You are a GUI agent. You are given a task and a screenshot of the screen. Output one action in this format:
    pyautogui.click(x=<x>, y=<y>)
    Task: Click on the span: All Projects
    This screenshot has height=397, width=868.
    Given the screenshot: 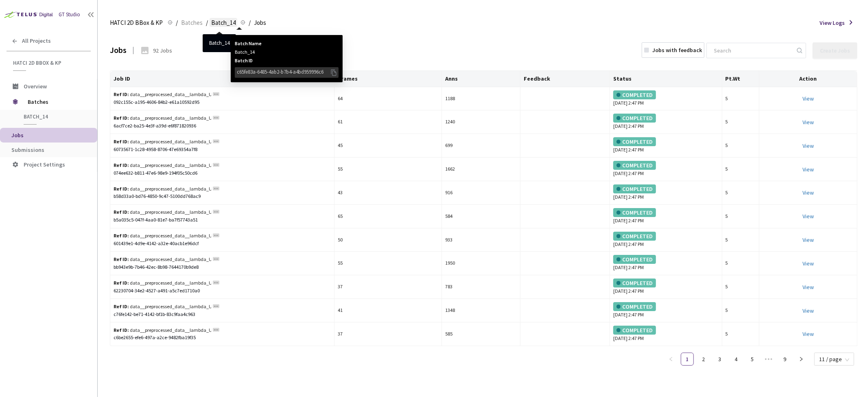 What is the action you would take?
    pyautogui.click(x=36, y=41)
    